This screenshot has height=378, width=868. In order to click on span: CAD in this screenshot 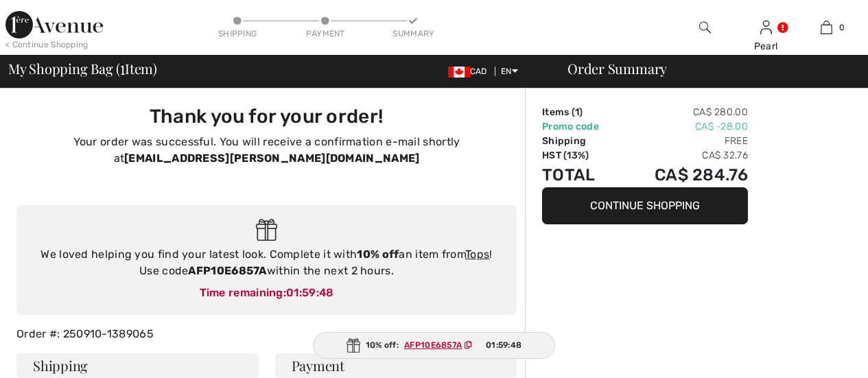, I will do `click(470, 71)`.